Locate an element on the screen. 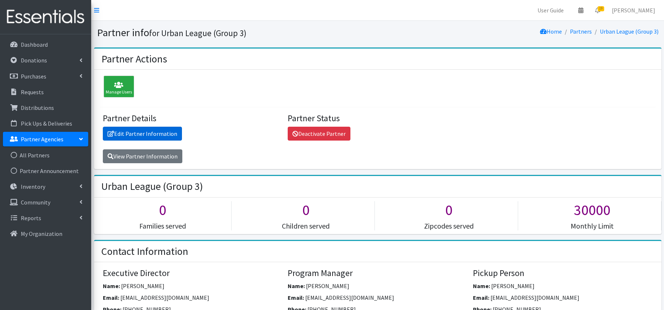 Image resolution: width=664 pixels, height=310 pixels. h4: Partner Details is located at coordinates (192, 118).